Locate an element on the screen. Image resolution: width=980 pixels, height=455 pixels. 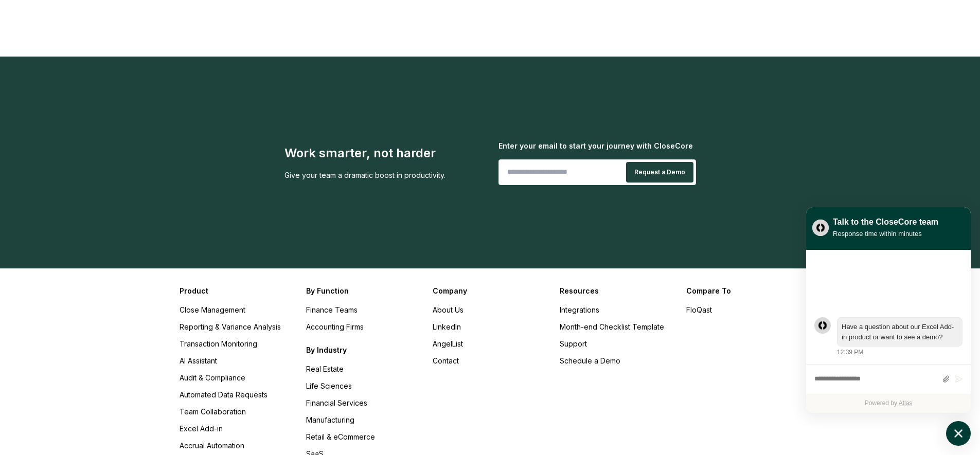
a: Integrations is located at coordinates (580, 310).